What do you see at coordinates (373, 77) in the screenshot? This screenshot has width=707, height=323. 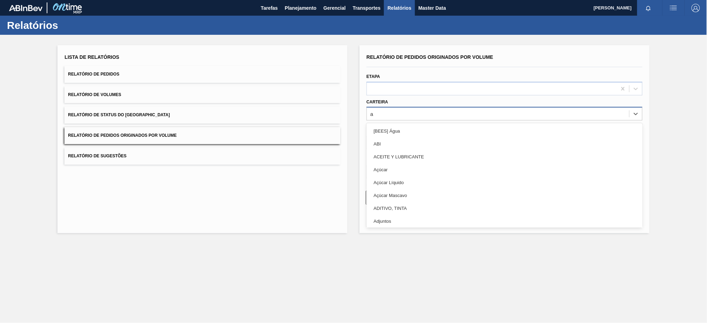 I see `label: Etapa` at bounding box center [373, 77].